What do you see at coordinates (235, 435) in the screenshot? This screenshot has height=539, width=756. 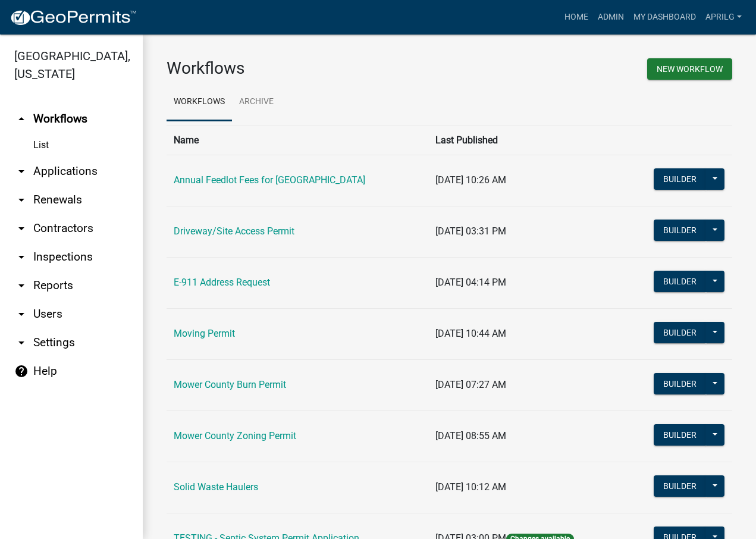 I see `a: Mower County Zoning Permit` at bounding box center [235, 435].